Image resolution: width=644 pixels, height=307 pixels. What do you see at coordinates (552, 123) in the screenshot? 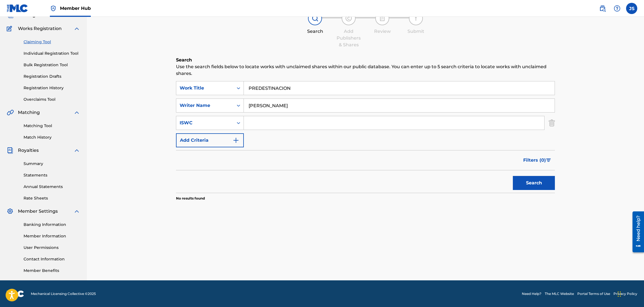
I see `img: Delete Criterion` at bounding box center [552, 123].